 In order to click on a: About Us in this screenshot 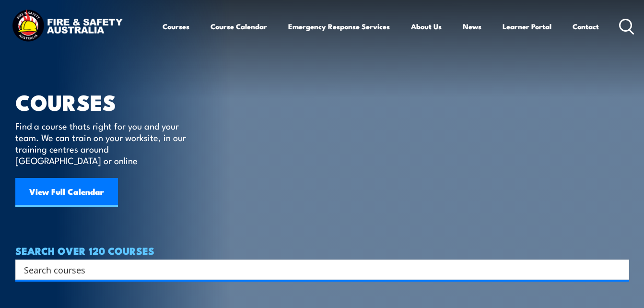, I will do `click(426, 27)`.